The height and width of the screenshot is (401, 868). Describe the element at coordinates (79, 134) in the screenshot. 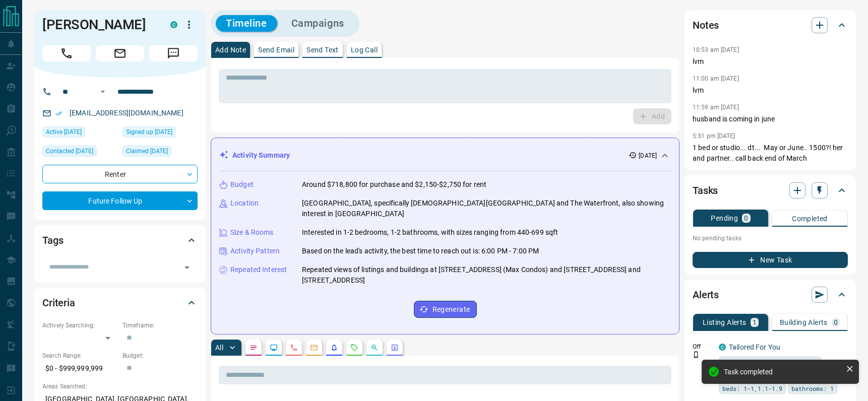

I see `div: Sun Aug 17 2025` at that location.